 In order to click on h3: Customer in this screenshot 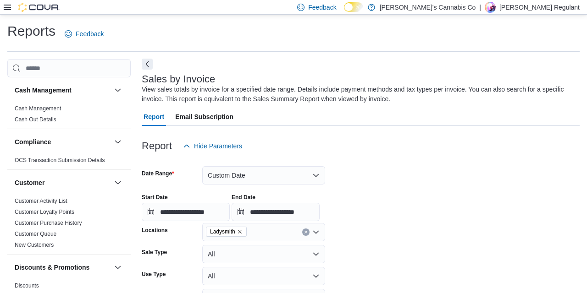, I will do `click(29, 183)`.